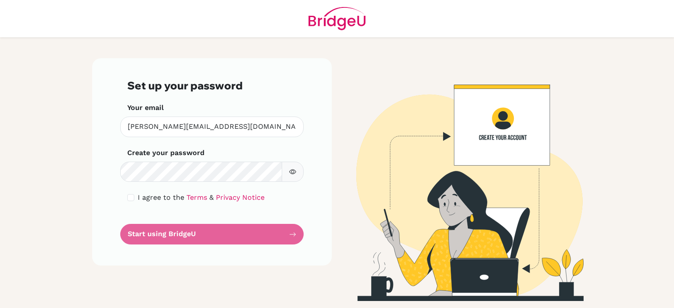  I want to click on span: I agree to the, so click(161, 197).